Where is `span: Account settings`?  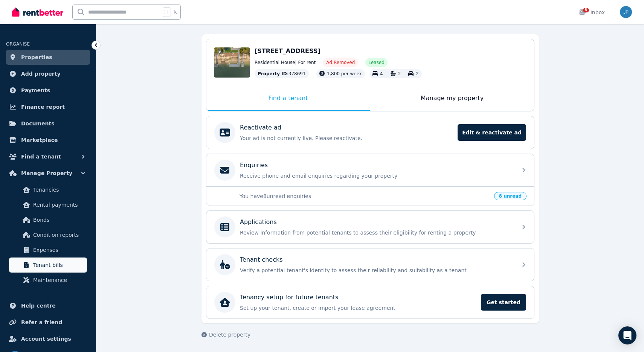
span: Account settings is located at coordinates (46, 339).